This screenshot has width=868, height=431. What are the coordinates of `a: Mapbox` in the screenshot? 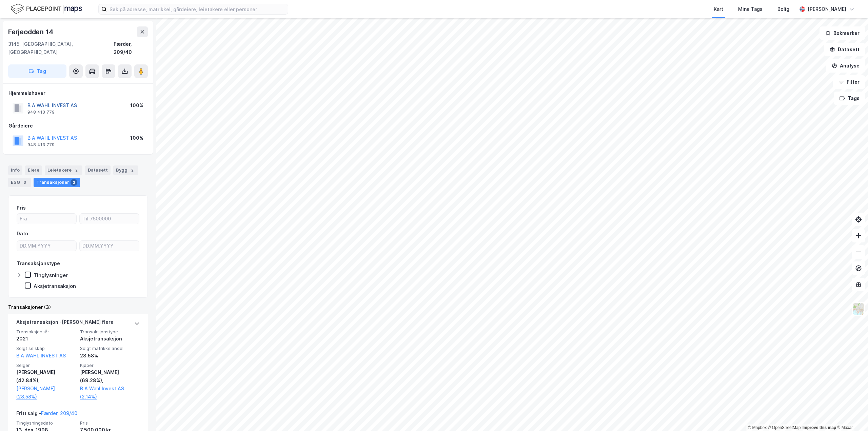 It's located at (757, 428).